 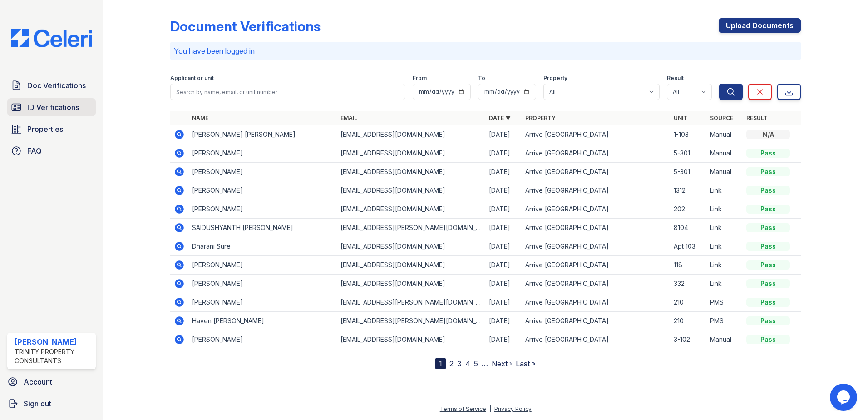 I want to click on span: FAQ, so click(x=34, y=151).